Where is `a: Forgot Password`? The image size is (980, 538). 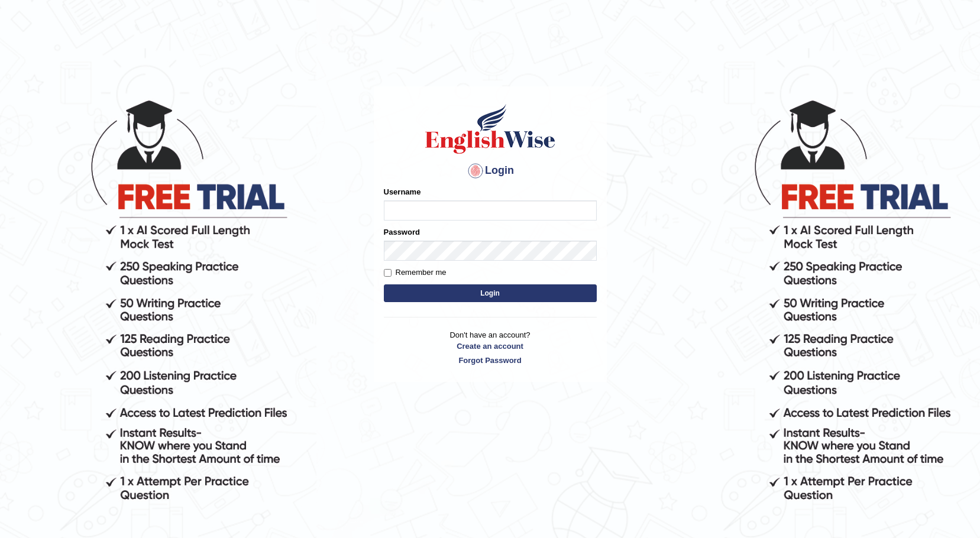 a: Forgot Password is located at coordinates (490, 360).